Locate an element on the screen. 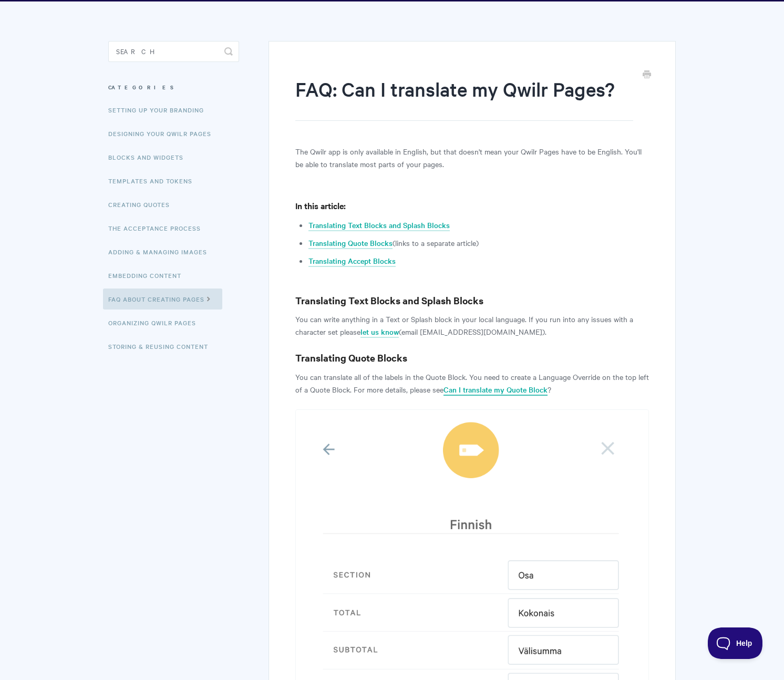 The image size is (784, 680). a: Storing & Reusing Content is located at coordinates (162, 346).